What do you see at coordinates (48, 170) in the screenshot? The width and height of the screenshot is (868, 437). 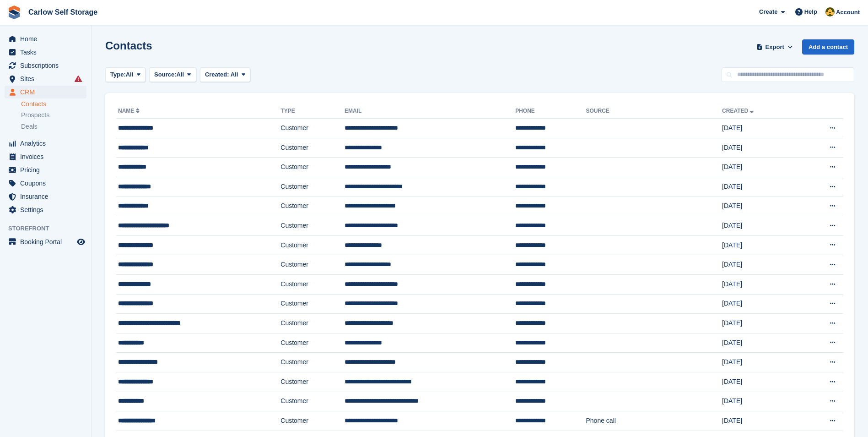 I see `span: Pricing` at bounding box center [48, 170].